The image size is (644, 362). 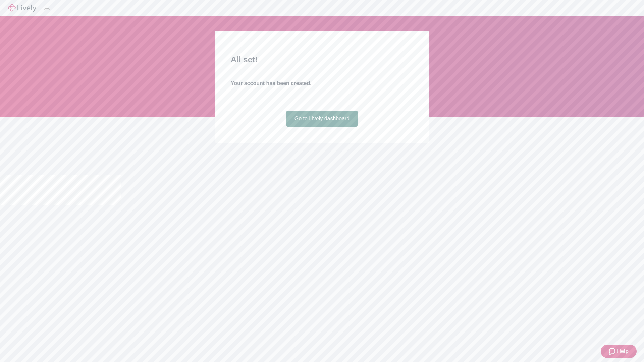 What do you see at coordinates (322, 119) in the screenshot?
I see `a: Go to Lively dashboard` at bounding box center [322, 119].